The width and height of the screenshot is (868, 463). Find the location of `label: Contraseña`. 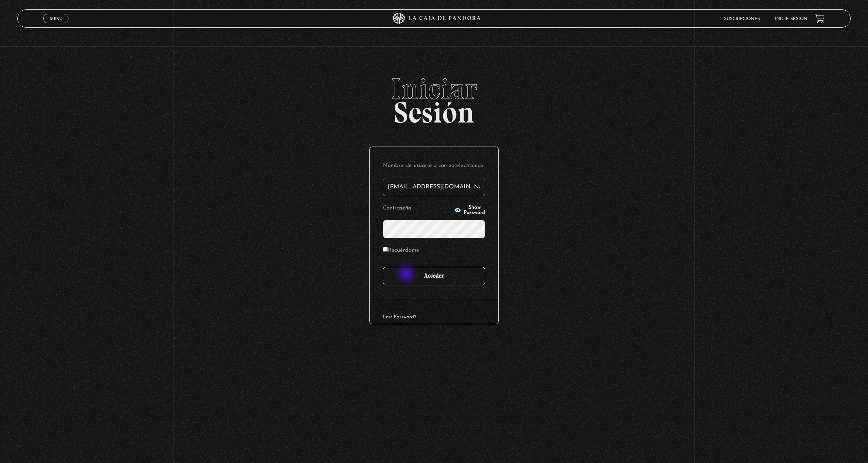

label: Contraseña is located at coordinates (418, 208).